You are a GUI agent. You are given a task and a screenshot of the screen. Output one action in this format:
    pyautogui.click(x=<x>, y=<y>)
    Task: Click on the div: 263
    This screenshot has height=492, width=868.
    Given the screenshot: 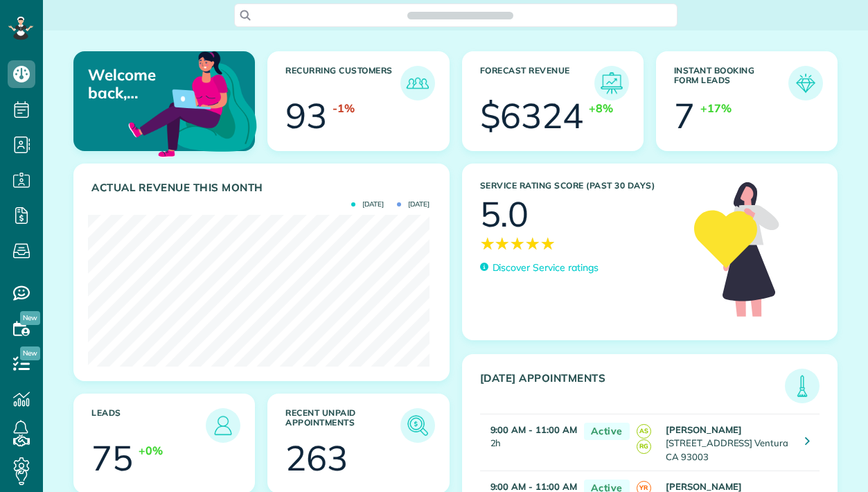 What is the action you would take?
    pyautogui.click(x=316, y=458)
    